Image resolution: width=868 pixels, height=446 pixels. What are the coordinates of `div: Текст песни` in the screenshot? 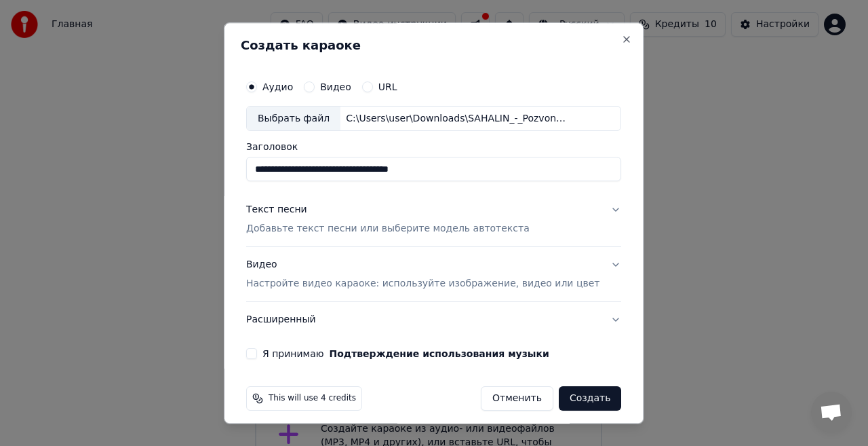 It's located at (277, 210).